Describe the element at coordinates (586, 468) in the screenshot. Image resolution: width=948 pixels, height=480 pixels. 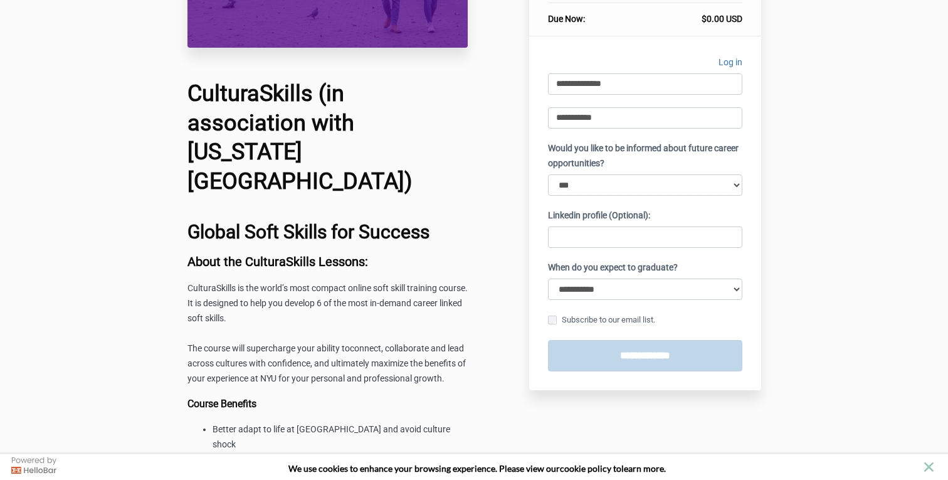
I see `a: cookie policy` at that location.